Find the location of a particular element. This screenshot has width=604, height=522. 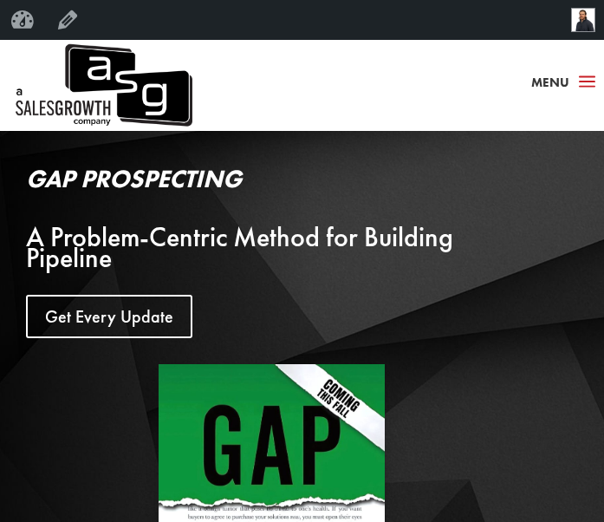

a: Get Every Update is located at coordinates (109, 316).